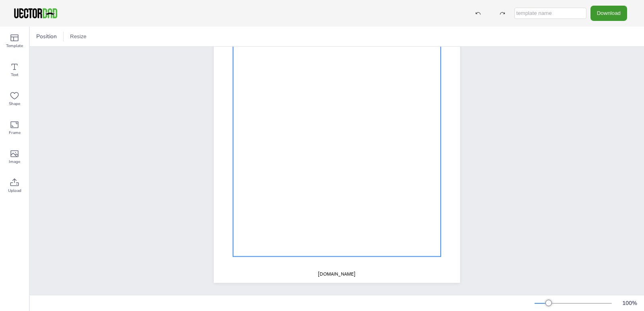  What do you see at coordinates (550, 13) in the screenshot?
I see `input: template name` at bounding box center [550, 13].